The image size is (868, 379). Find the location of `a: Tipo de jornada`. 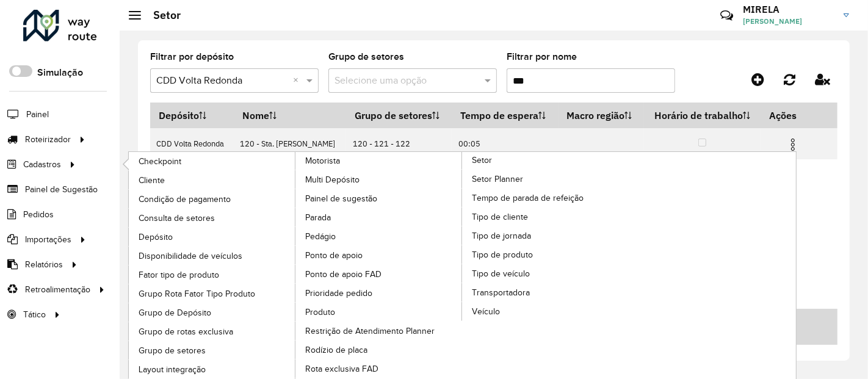

a: Tipo de jornada is located at coordinates (546, 235).